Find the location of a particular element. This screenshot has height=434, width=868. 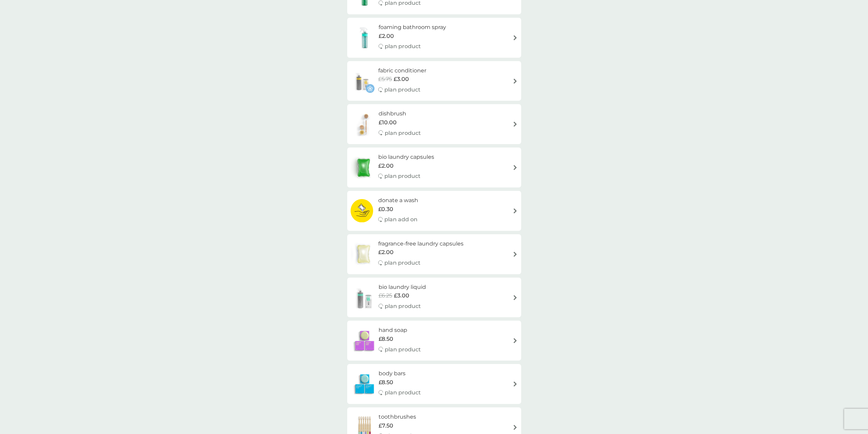

span: £5.75 is located at coordinates (385, 79).